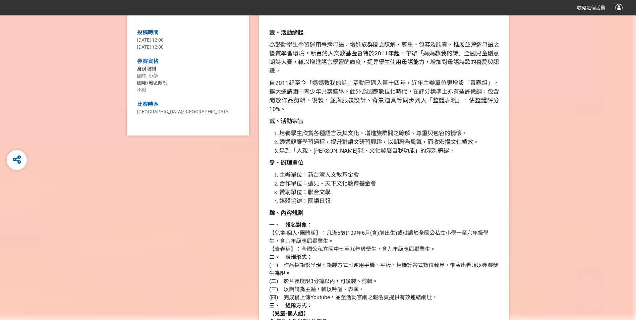 The width and height of the screenshot is (636, 320). What do you see at coordinates (323, 281) in the screenshot?
I see `span: (二) 影片長度限3分鐘以內，可後製、剪輯。` at bounding box center [323, 281].